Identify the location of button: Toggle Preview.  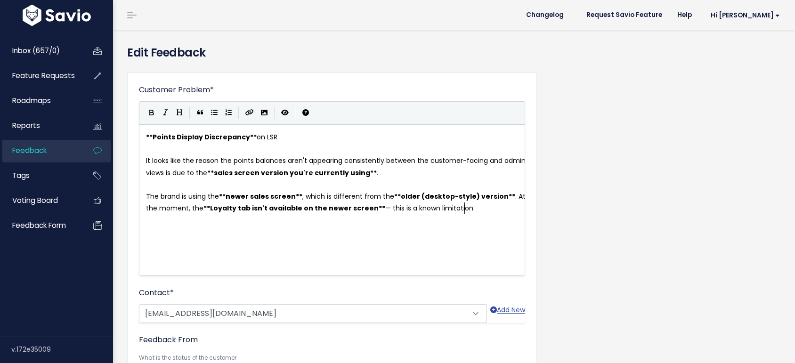
(285, 113).